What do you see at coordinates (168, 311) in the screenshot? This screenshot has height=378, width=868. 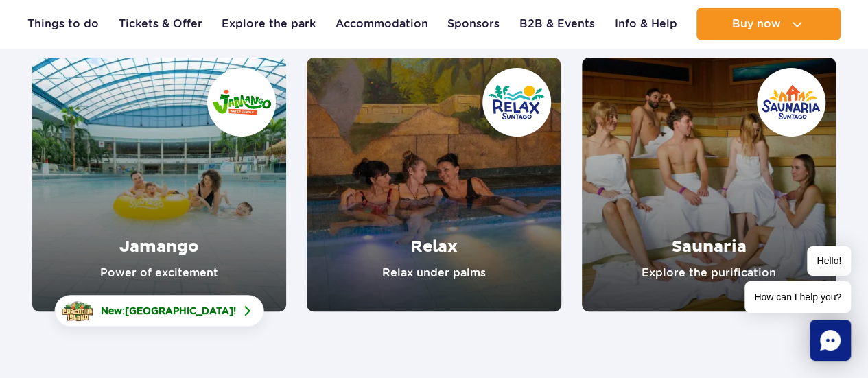 I see `span: New: !` at bounding box center [168, 311].